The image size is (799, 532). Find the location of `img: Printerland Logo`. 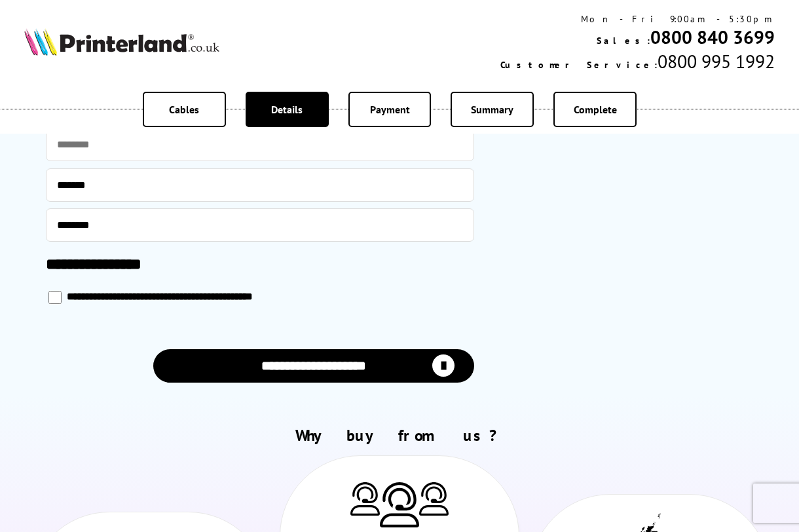

img: Printerland Logo is located at coordinates (122, 42).